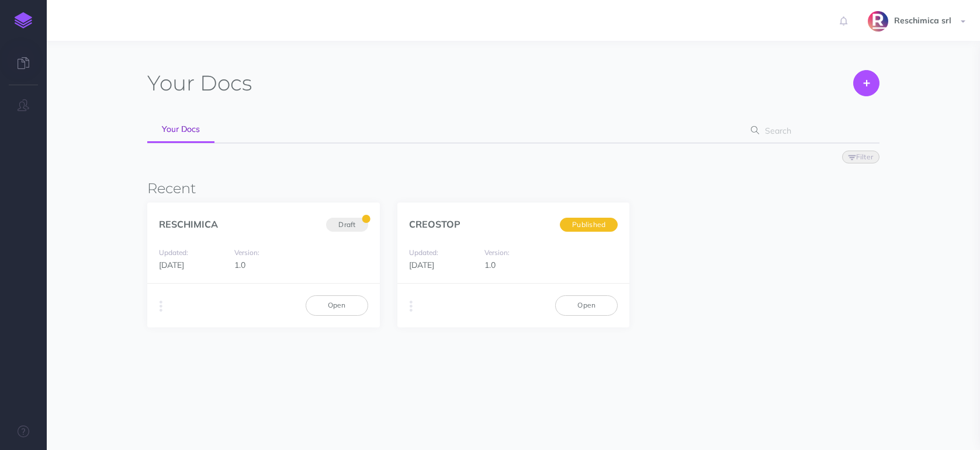 This screenshot has width=980, height=450. I want to click on input: Search, so click(811, 131).